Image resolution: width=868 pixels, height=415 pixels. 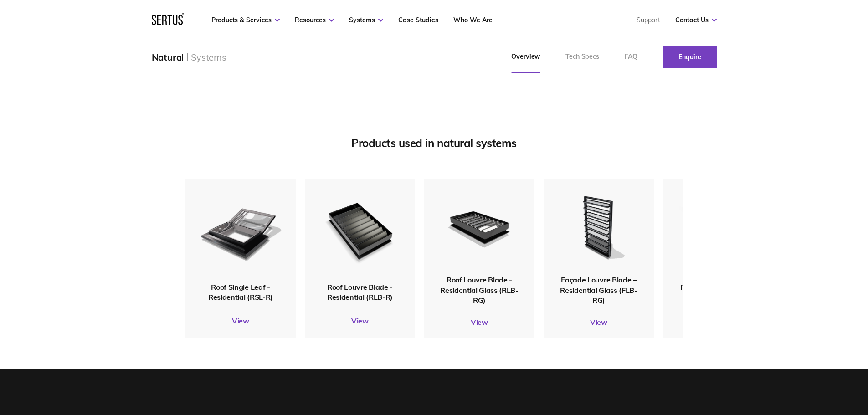 I want to click on a: Tech Specs, so click(x=582, y=57).